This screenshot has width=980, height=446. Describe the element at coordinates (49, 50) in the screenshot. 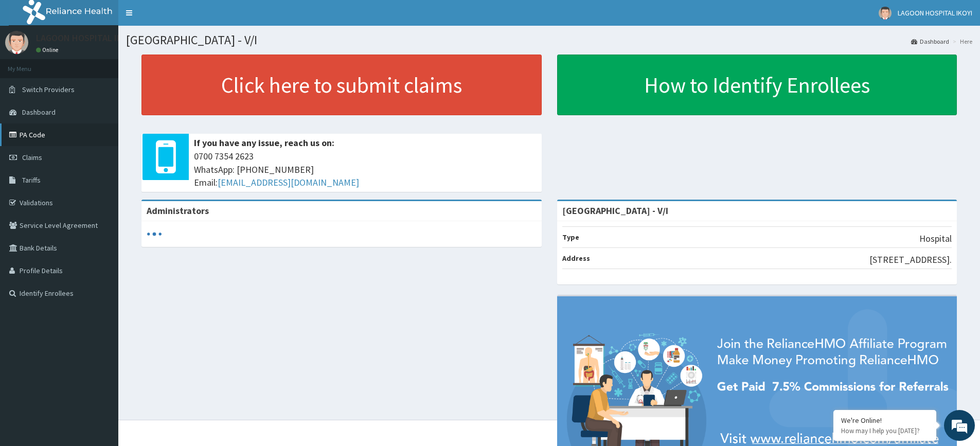

I see `a: Online` at that location.